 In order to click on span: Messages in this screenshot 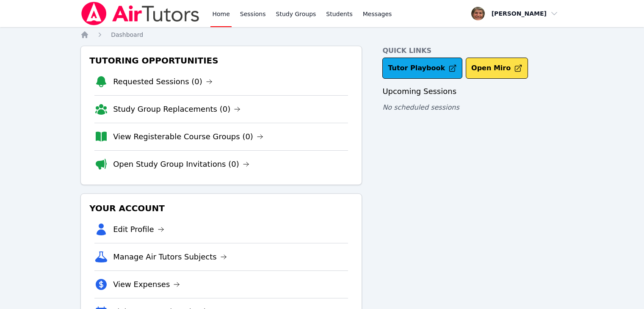, I will do `click(377, 14)`.